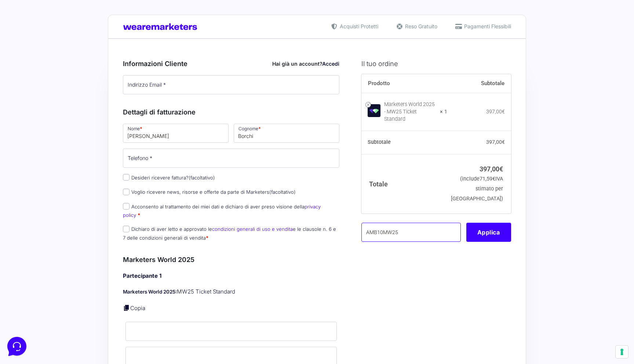 The height and width of the screenshot is (364, 634). Describe the element at coordinates (222, 211) in the screenshot. I see `label: Acconsento al trattamento dei miei dati e dichiaro di aver preso visione della` at that location.